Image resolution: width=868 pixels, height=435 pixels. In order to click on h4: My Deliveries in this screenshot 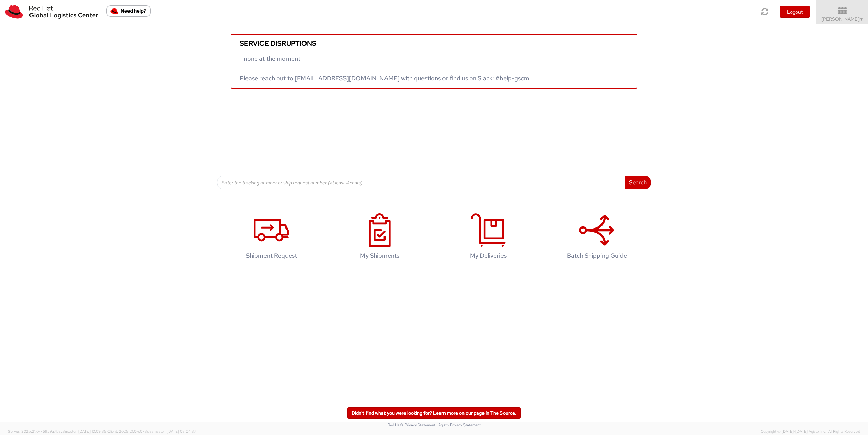, I will do `click(488, 256)`.